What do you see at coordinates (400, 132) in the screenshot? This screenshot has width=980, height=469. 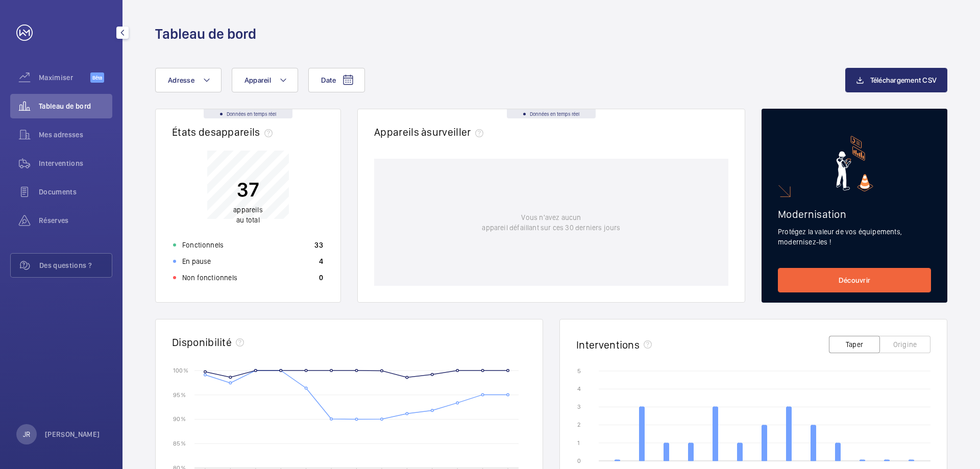 I see `font: Appareils à` at bounding box center [400, 132].